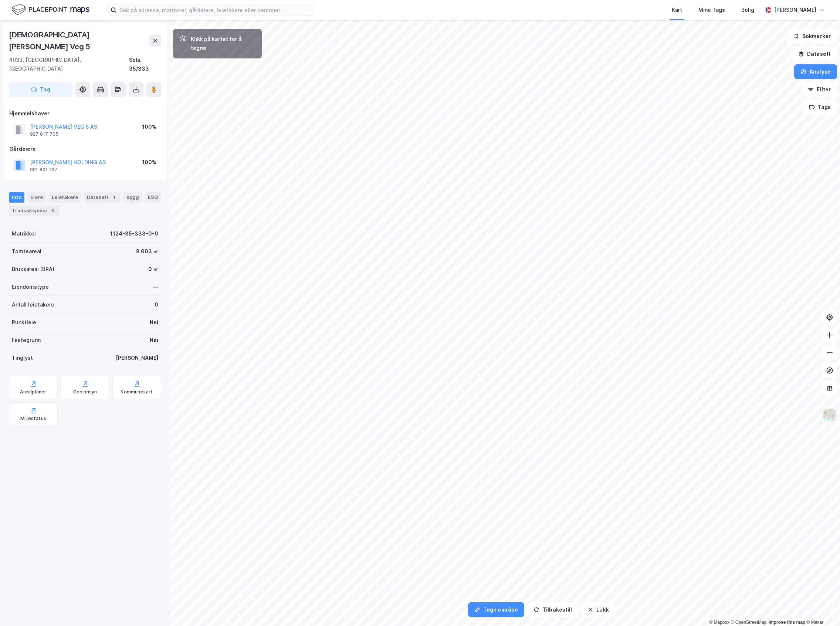  What do you see at coordinates (553, 610) in the screenshot?
I see `button: Tilbakestill` at bounding box center [553, 610].